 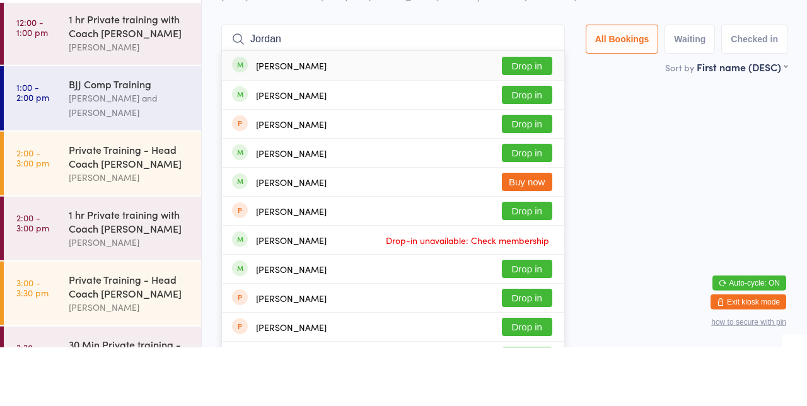 I want to click on div: First name (DESC), so click(x=742, y=126).